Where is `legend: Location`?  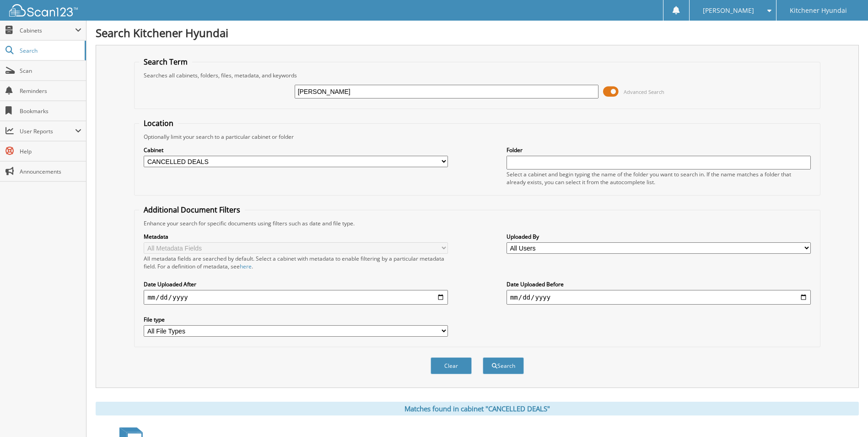 legend: Location is located at coordinates (158, 123).